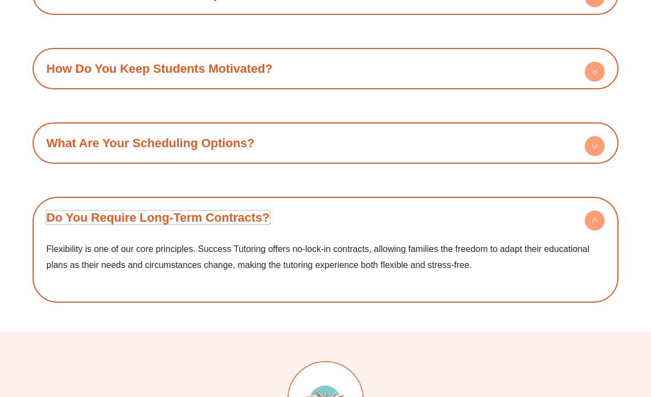 The image size is (651, 397). Describe the element at coordinates (158, 217) in the screenshot. I see `a: Do You Require Long-Term Contracts?` at that location.